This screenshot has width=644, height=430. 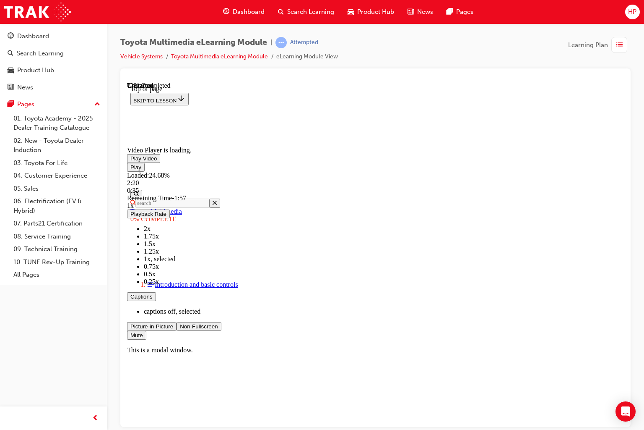 I want to click on a: 05. Sales, so click(x=57, y=188).